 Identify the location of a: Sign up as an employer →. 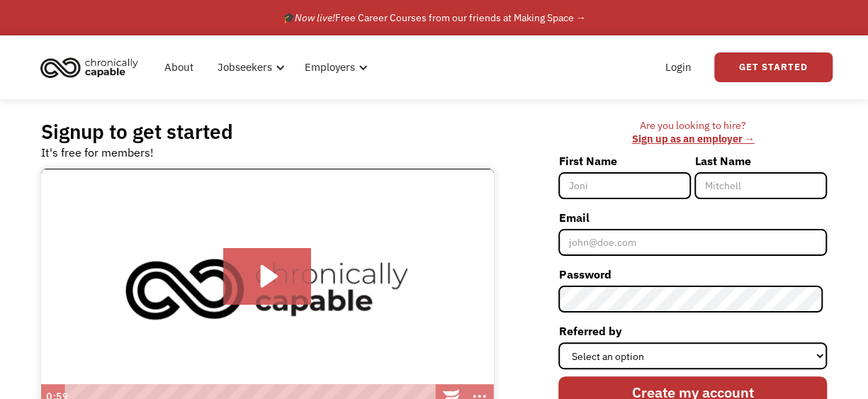
(692, 138).